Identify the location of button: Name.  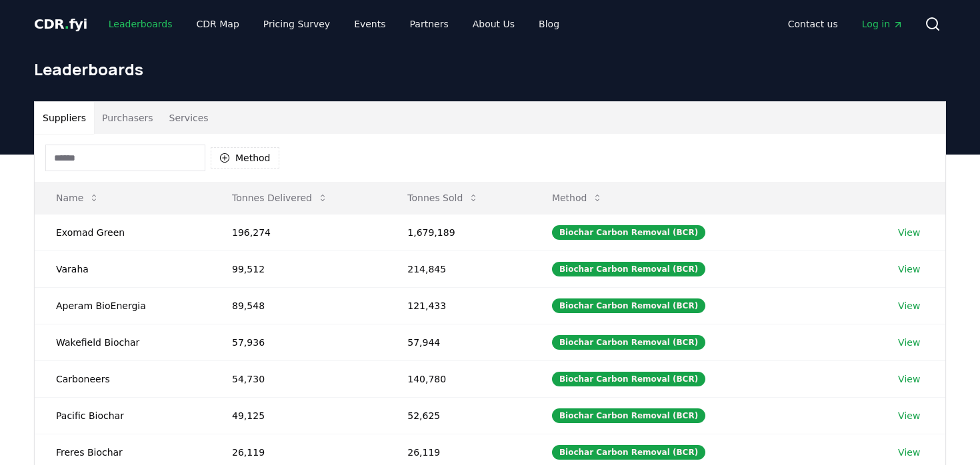
(77, 198).